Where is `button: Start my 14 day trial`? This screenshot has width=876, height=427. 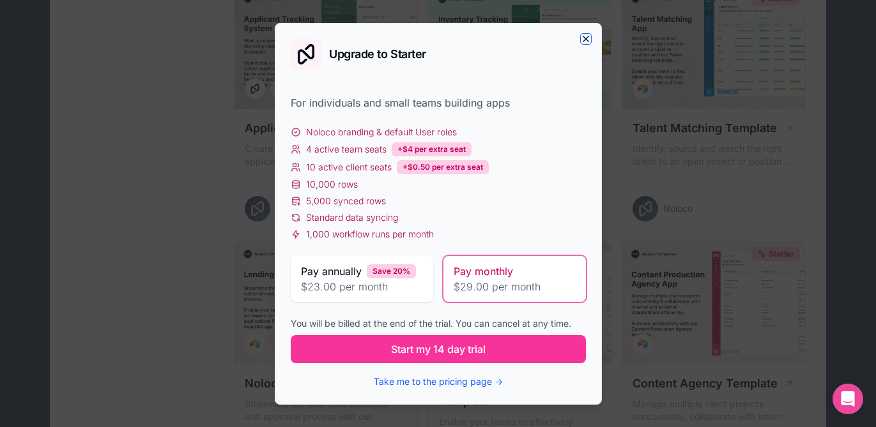 button: Start my 14 day trial is located at coordinates (438, 349).